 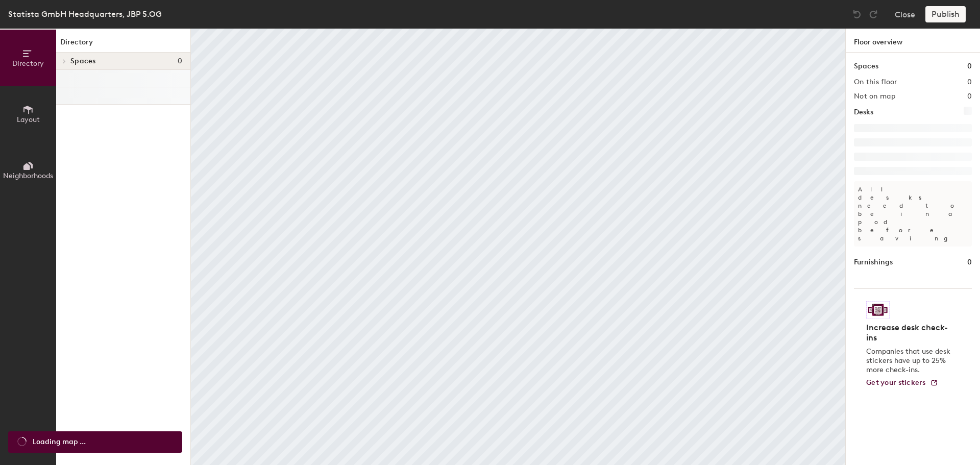 What do you see at coordinates (59, 442) in the screenshot?
I see `span: Loading map ...` at bounding box center [59, 442].